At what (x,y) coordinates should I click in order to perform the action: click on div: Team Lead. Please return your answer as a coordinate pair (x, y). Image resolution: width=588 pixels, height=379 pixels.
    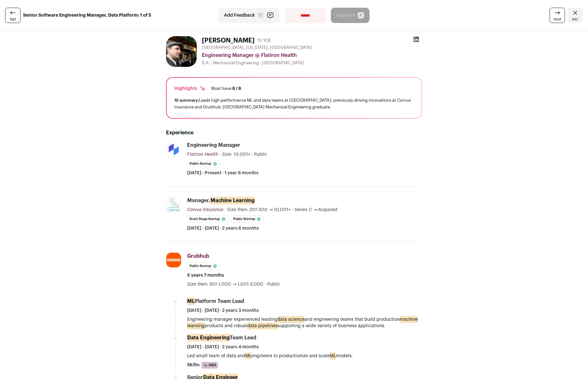
    Looking at the image, I should click on (222, 338).